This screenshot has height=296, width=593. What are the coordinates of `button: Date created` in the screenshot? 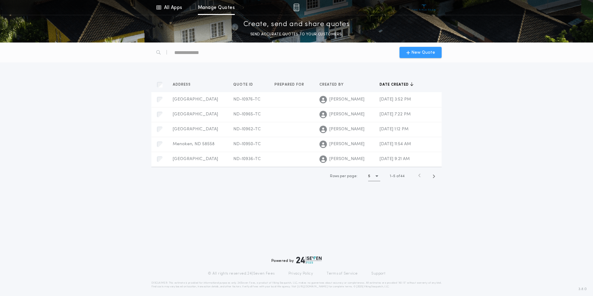 It's located at (396, 85).